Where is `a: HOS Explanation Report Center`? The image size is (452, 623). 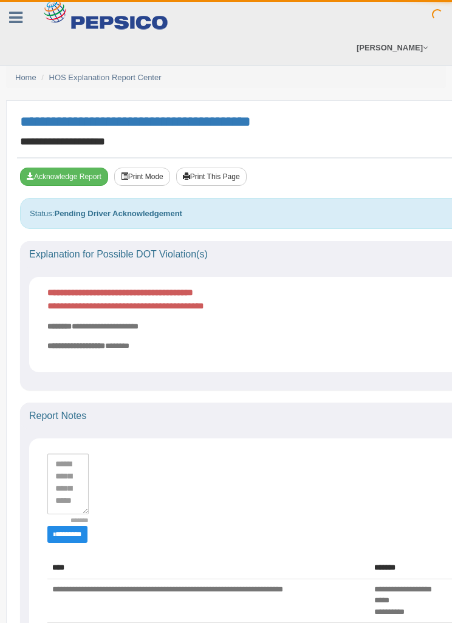
a: HOS Explanation Report Center is located at coordinates (105, 77).